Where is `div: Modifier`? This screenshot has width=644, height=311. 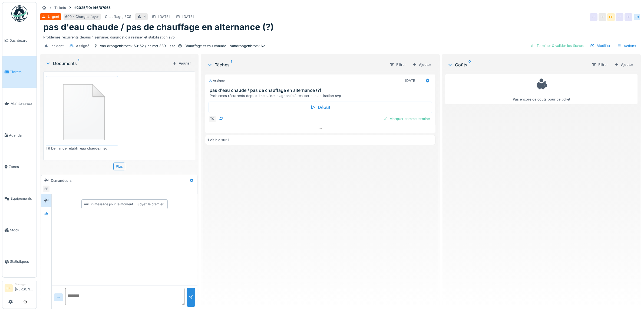
div: Modifier is located at coordinates (600, 46).